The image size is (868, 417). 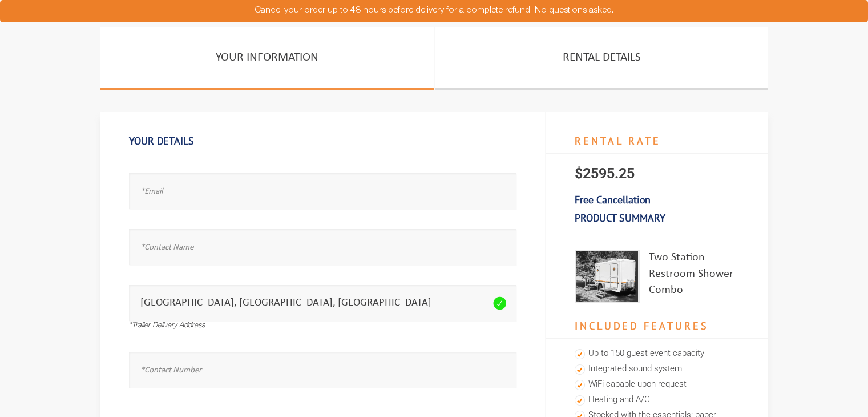 What do you see at coordinates (322, 141) in the screenshot?
I see `h1: Your Details` at bounding box center [322, 141].